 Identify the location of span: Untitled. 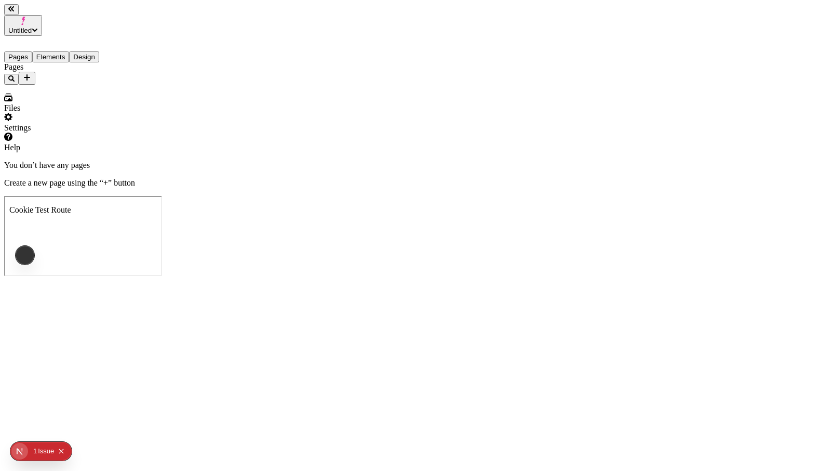
(20, 30).